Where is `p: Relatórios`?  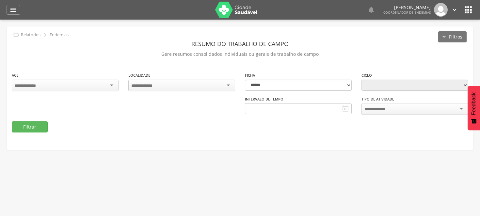 p: Relatórios is located at coordinates (31, 35).